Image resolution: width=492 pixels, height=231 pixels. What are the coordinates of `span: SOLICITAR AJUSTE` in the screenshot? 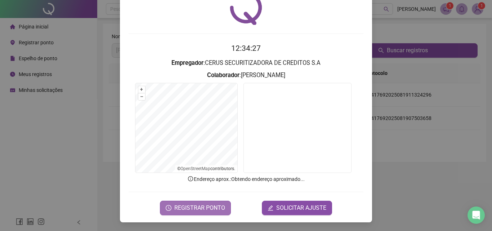 It's located at (301, 208).